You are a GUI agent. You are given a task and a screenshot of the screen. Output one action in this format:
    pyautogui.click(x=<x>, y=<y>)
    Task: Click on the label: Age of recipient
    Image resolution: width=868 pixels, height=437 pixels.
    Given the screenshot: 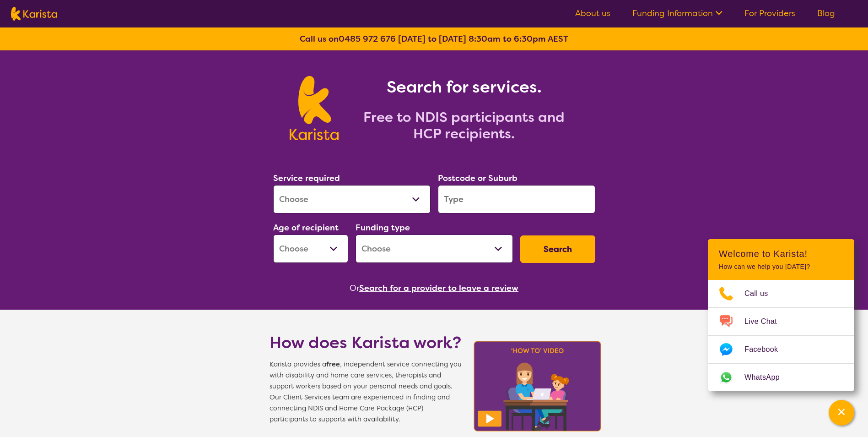 What is the action you would take?
    pyautogui.click(x=306, y=228)
    